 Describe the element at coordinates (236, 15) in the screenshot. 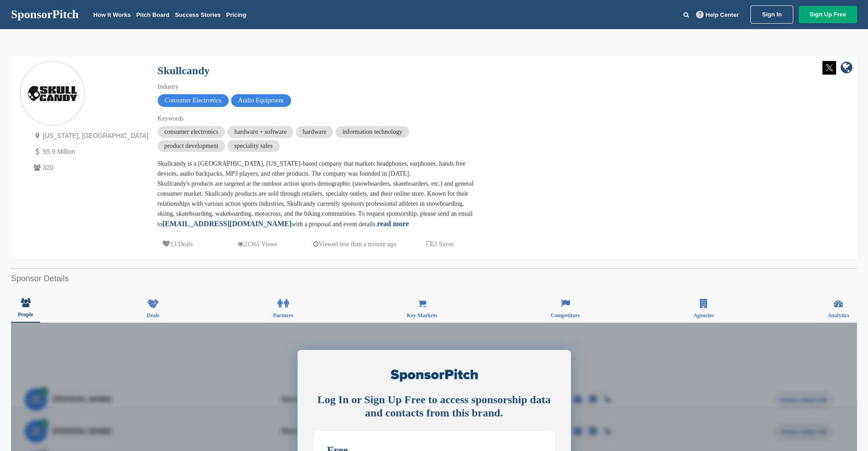

I see `a: Pricing` at that location.